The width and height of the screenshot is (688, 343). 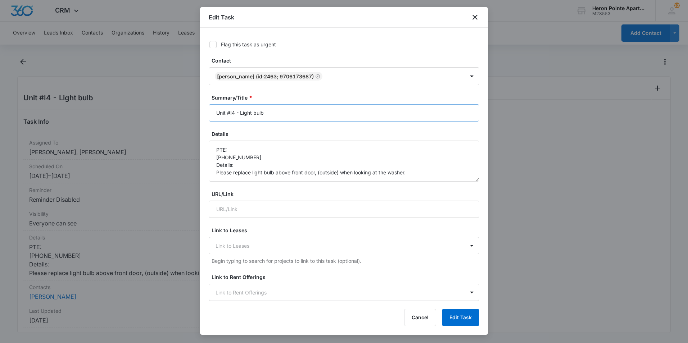 I want to click on input: URL/Link, so click(x=344, y=209).